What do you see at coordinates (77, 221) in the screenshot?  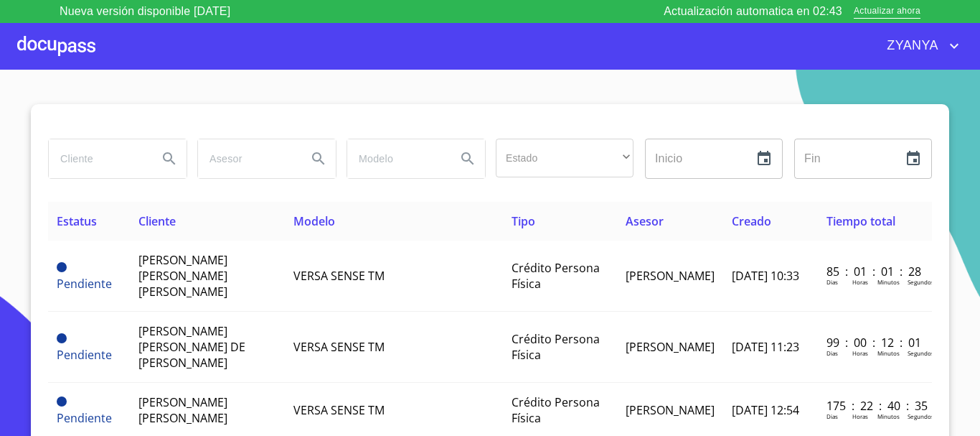 I see `span: Estatus` at bounding box center [77, 221].